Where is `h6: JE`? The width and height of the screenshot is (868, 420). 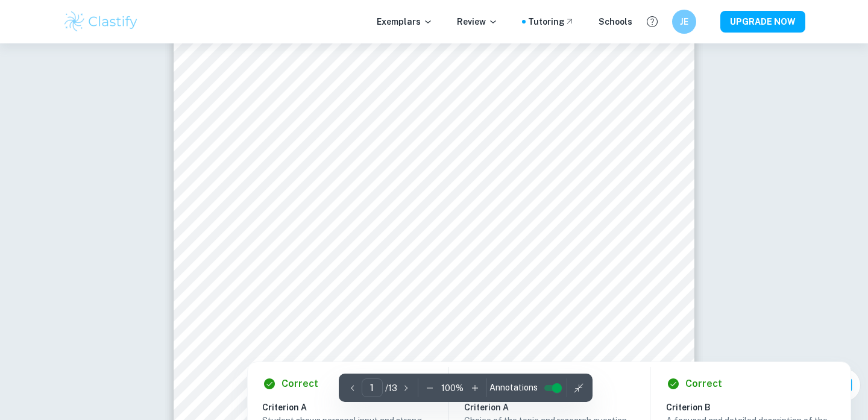
h6: JE is located at coordinates (684, 22).